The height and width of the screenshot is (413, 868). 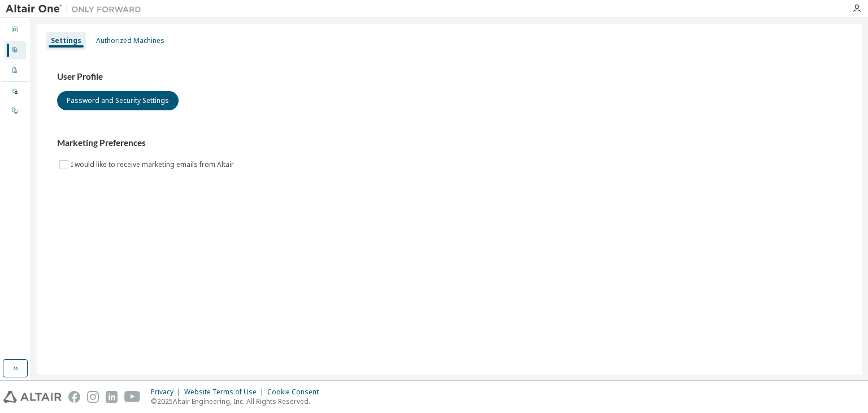 I want to click on img: youtube.svg, so click(x=132, y=397).